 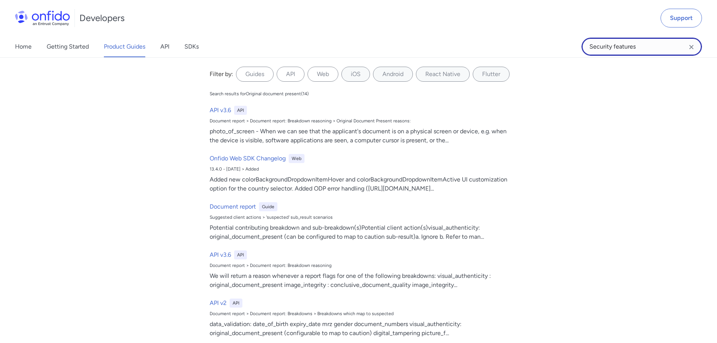 I want to click on div: We will return a reason whenever a report flags for one of the following breakdowns: visual_authe..., so click(x=362, y=281).